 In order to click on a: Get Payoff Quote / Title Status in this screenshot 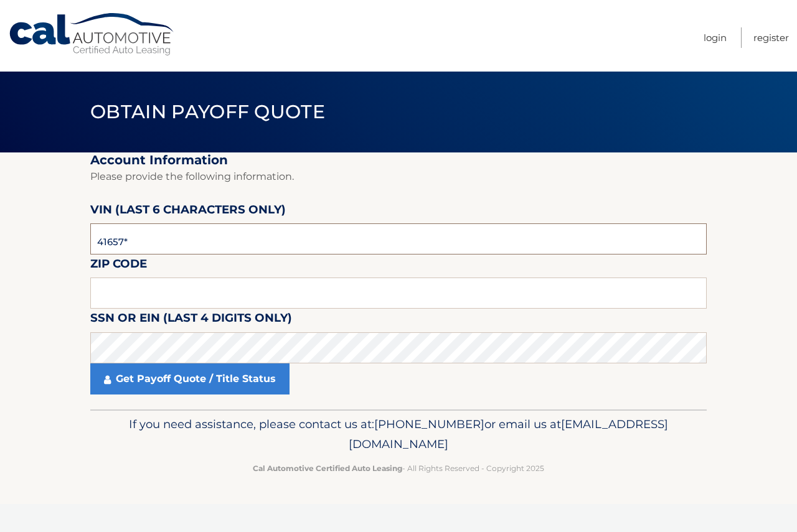, I will do `click(190, 379)`.